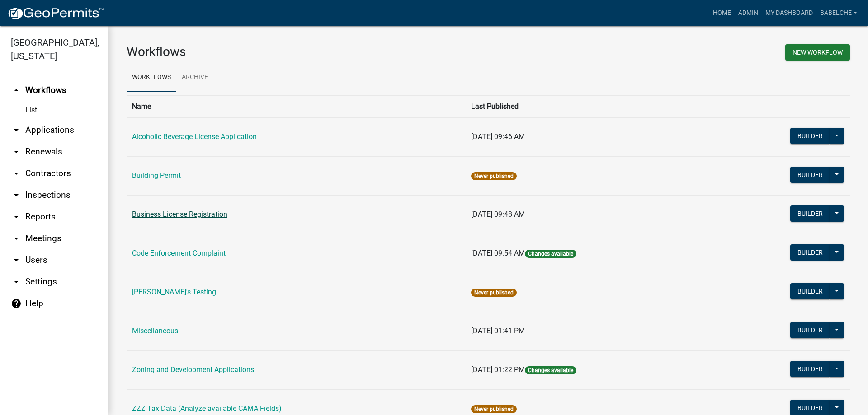 This screenshot has width=868, height=415. Describe the element at coordinates (194, 136) in the screenshot. I see `a: Alcoholic Beverage License Application` at that location.